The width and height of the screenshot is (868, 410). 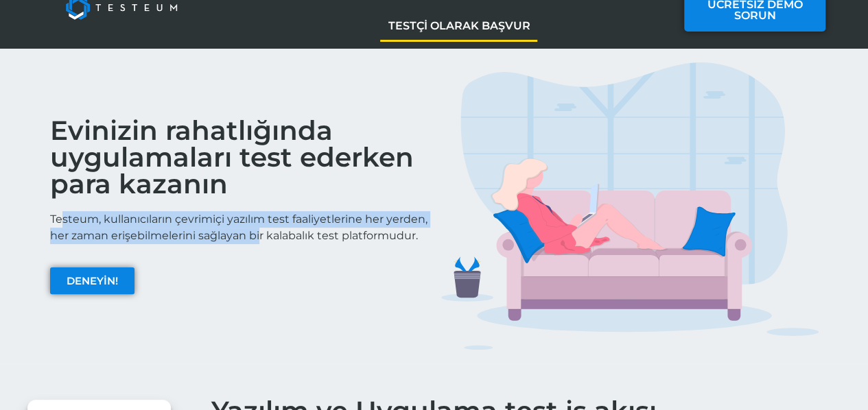 I want to click on a: Testçi olarak başvur, so click(x=459, y=26).